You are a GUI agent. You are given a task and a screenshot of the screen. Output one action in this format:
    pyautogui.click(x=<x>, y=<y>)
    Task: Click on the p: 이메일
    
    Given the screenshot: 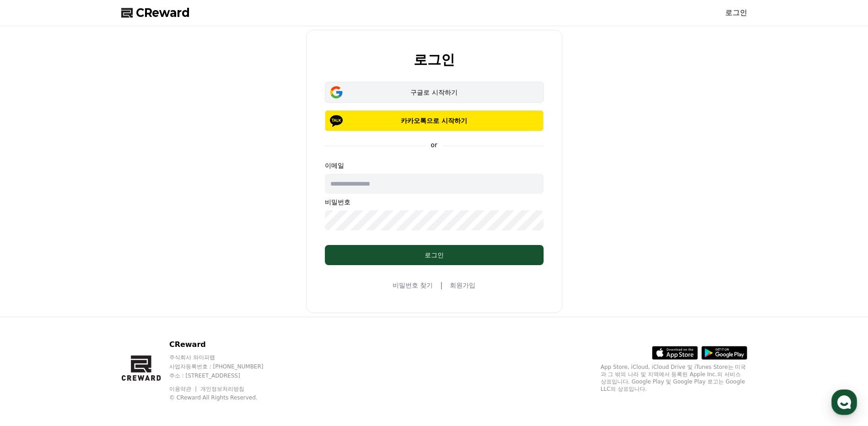 What is the action you would take?
    pyautogui.click(x=434, y=165)
    